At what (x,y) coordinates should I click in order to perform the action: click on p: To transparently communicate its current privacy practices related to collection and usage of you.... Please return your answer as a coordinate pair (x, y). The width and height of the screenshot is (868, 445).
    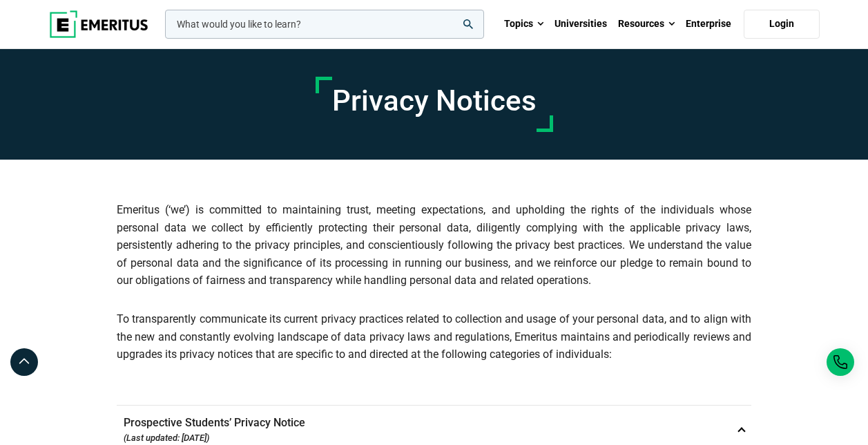
    Looking at the image, I should click on (434, 336).